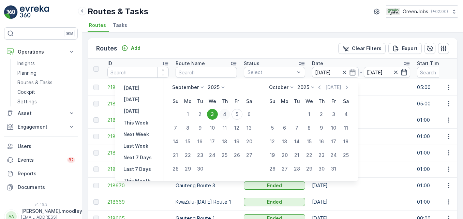 The image size is (463, 219). Describe the element at coordinates (321, 141) in the screenshot. I see `div: 16` at that location.